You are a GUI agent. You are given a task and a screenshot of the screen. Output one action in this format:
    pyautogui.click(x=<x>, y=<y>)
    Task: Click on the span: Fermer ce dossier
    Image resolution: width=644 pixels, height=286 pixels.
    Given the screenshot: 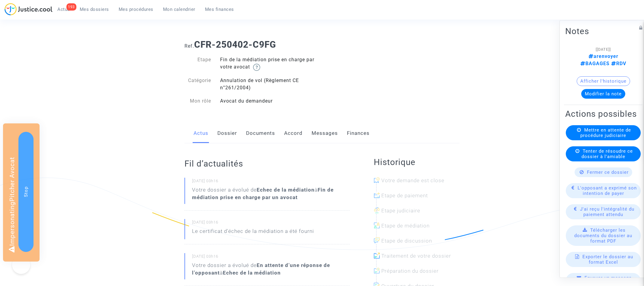 What is the action you would take?
    pyautogui.click(x=608, y=172)
    